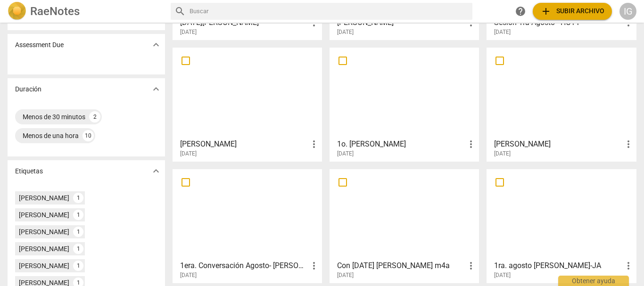  What do you see at coordinates (88, 136) in the screenshot?
I see `div: 10` at bounding box center [88, 136].